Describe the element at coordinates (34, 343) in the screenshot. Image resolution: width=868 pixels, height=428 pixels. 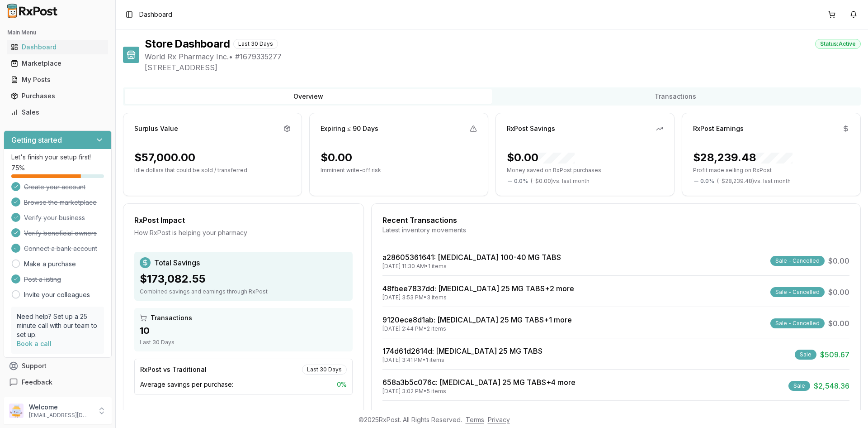
I see `a: Book a call` at that location.